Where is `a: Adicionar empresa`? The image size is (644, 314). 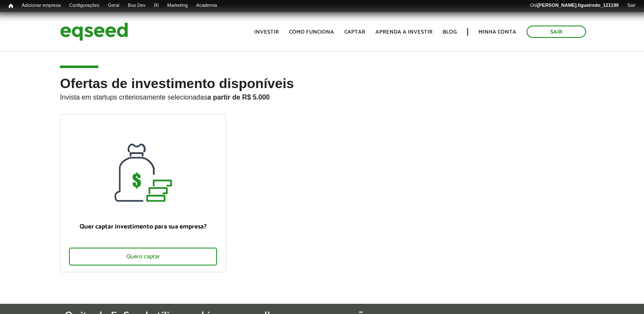 a: Adicionar empresa is located at coordinates (41, 6).